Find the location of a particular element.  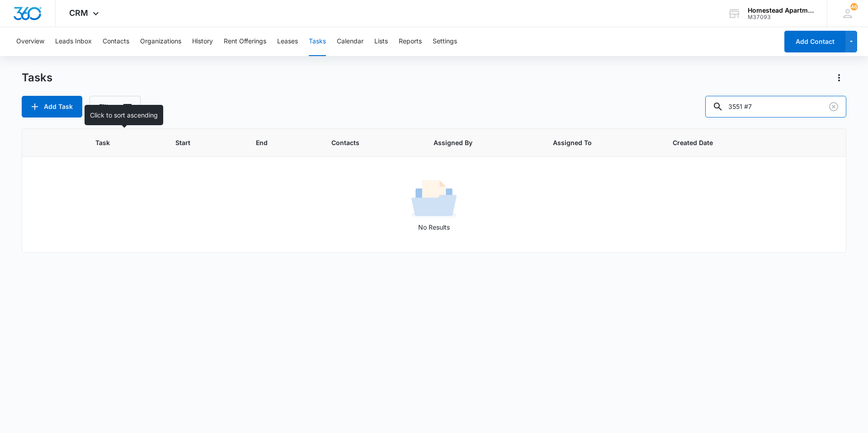

span: Assigned To is located at coordinates (595, 142).